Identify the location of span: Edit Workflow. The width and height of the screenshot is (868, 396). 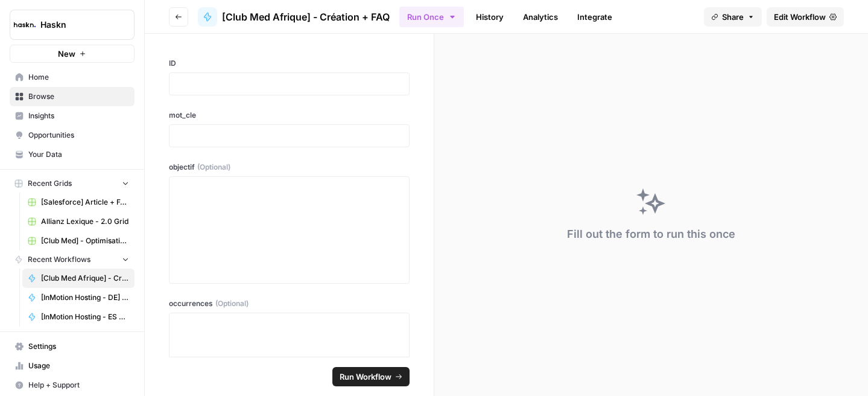
(800, 17).